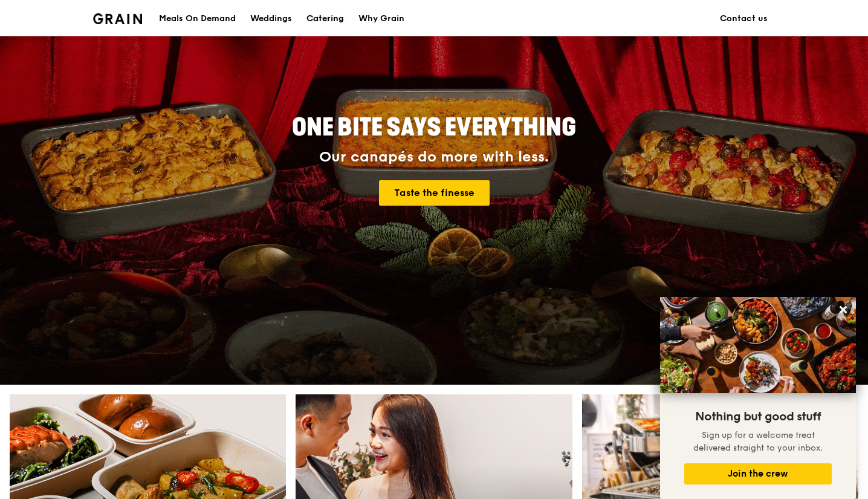  What do you see at coordinates (271, 19) in the screenshot?
I see `div: Weddings` at bounding box center [271, 19].